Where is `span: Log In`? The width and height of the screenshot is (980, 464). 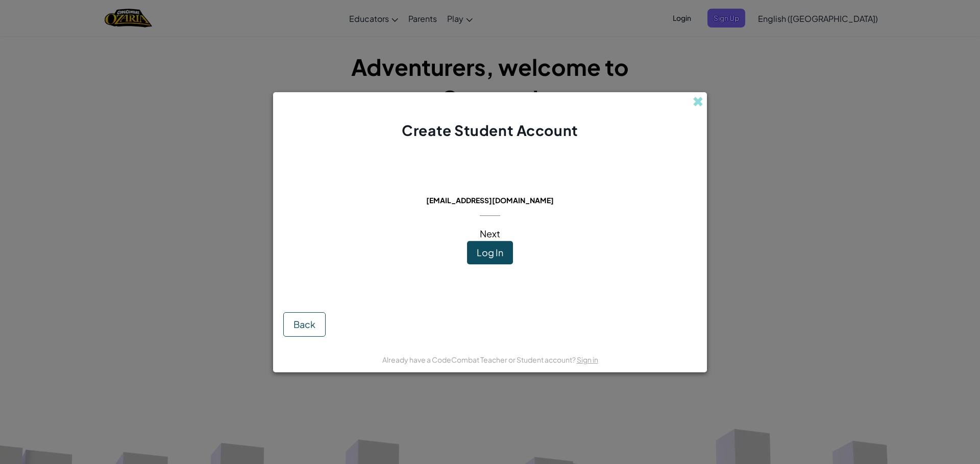
span: Log In is located at coordinates (490, 252).